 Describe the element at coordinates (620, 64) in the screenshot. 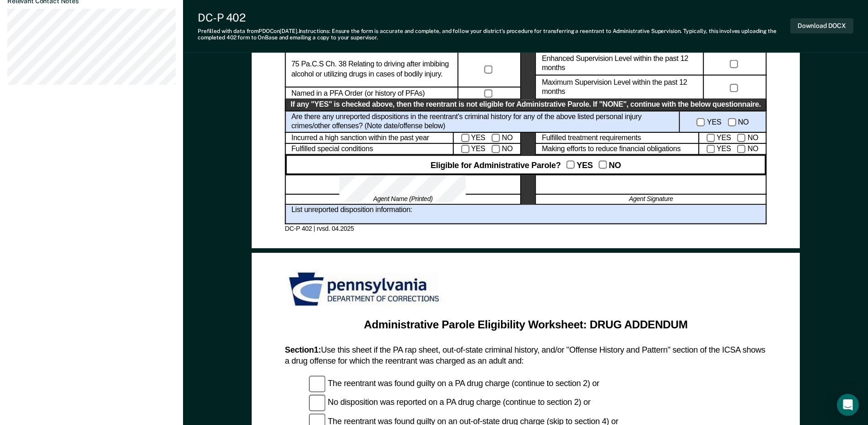

I see `label: Enhanced Supervision Level within the past 12 months` at that location.